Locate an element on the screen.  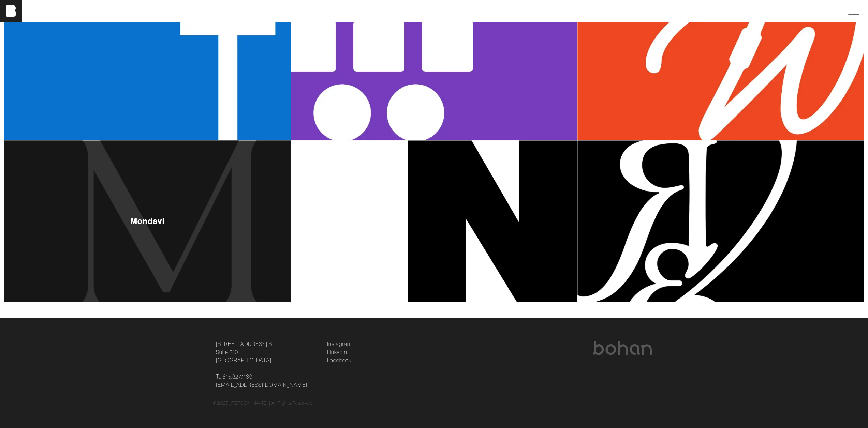
a: 615.327.1189 is located at coordinates (237, 377).